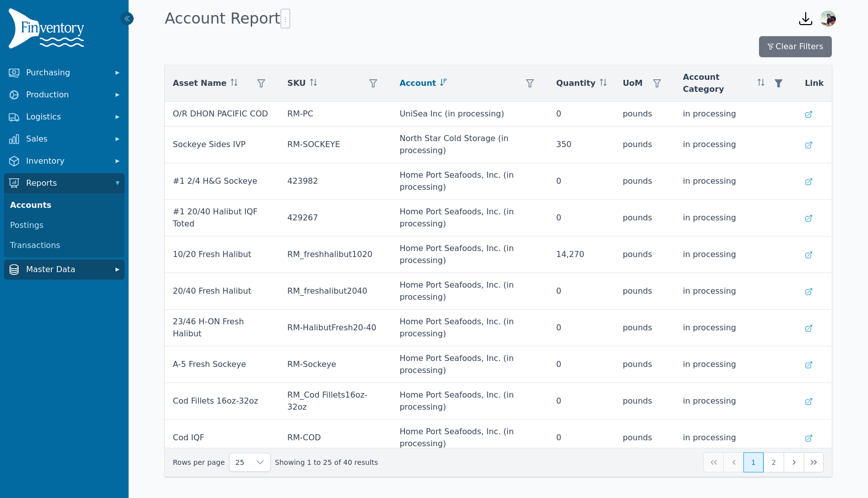 Image resolution: width=868 pixels, height=498 pixels. Describe the element at coordinates (335, 291) in the screenshot. I see `td: RM_freshalibut2040` at that location.